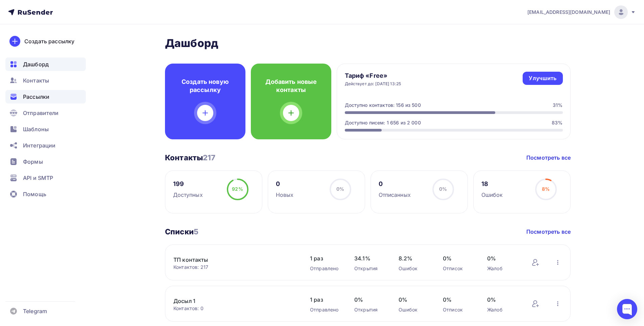 Image resolution: width=644 pixels, height=326 pixels. What do you see at coordinates (36, 129) in the screenshot?
I see `span: Шаблоны` at bounding box center [36, 129].